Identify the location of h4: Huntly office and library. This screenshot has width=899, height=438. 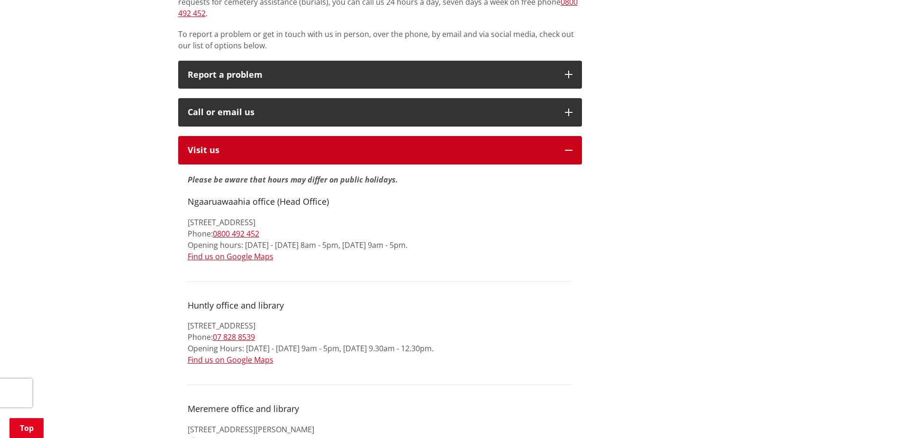
(380, 306).